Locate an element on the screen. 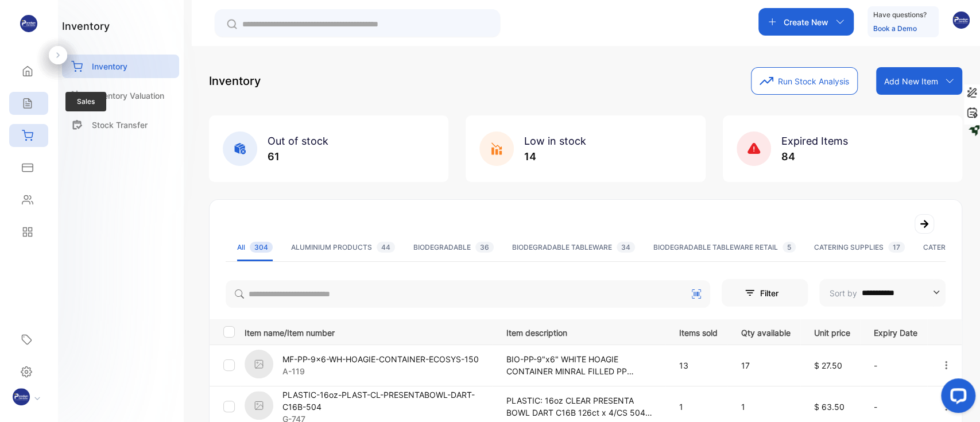 Image resolution: width=980 pixels, height=422 pixels. p: BIO-PP-9"x6" WHITE HOAGIE CONTAINER MINRAL FILLED PP ECOSYS 25ct x 6/CS 150 PCS is located at coordinates (580, 365).